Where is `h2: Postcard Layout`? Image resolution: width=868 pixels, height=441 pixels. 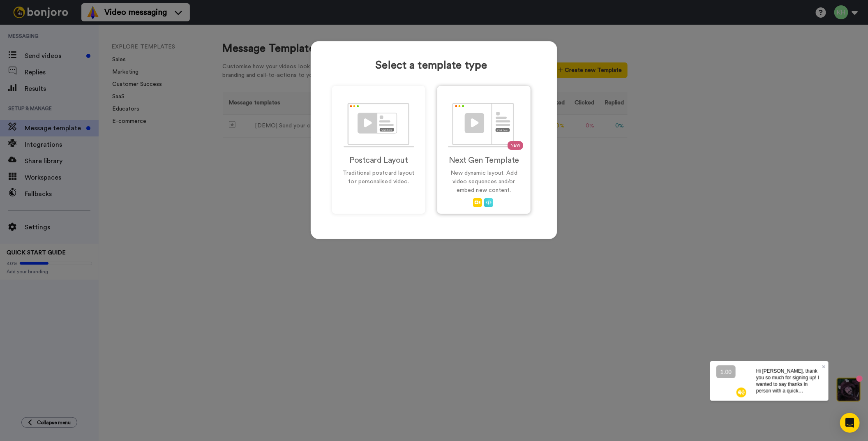 h2: Postcard Layout is located at coordinates (379, 160).